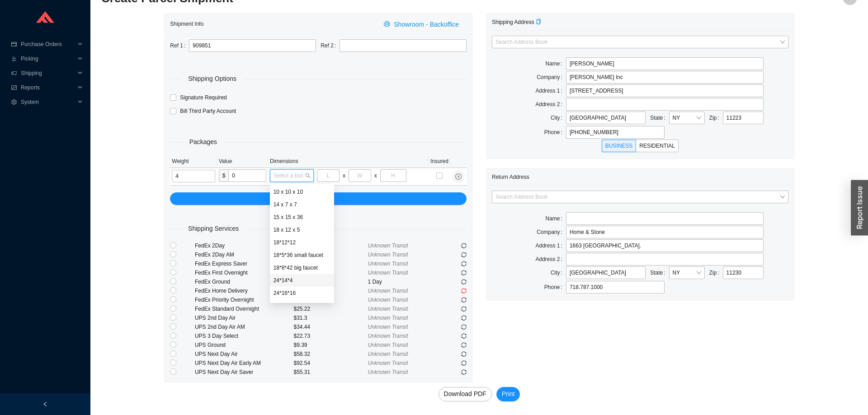  What do you see at coordinates (388, 24) in the screenshot?
I see `span: printer` at bounding box center [388, 24].